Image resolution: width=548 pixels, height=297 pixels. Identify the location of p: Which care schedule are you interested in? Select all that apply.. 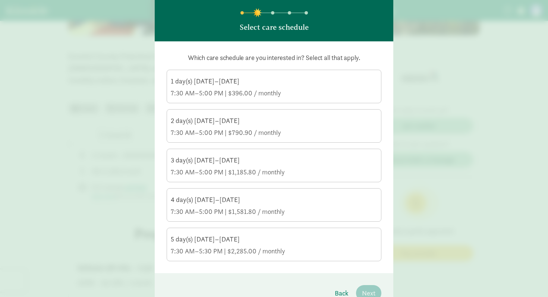
(274, 58).